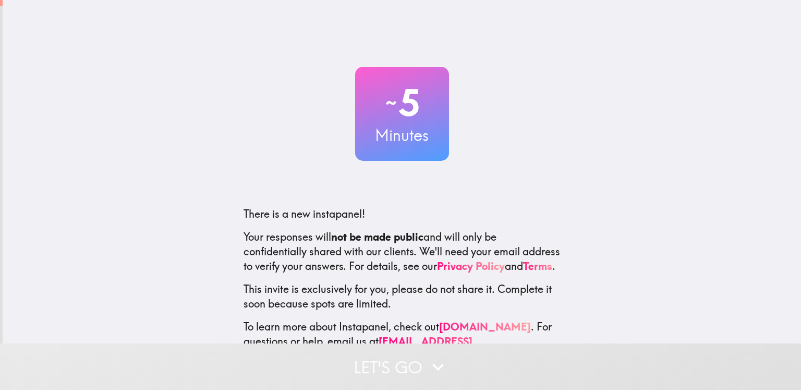 The width and height of the screenshot is (801, 390). What do you see at coordinates (402, 135) in the screenshot?
I see `h3: Minutes` at bounding box center [402, 135].